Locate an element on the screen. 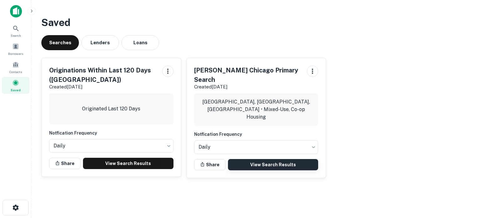 This screenshot has height=218, width=481. img: capitalize-icon.png is located at coordinates (16, 11).